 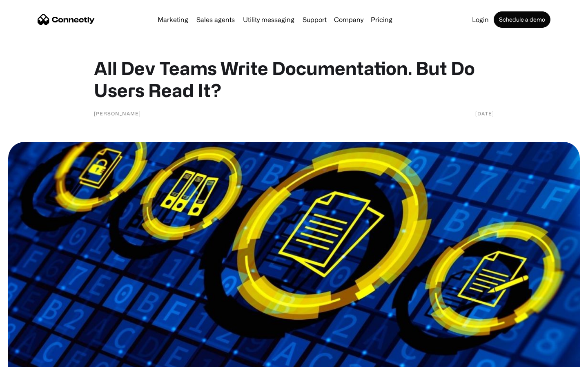 I want to click on a: Schedule a demo, so click(x=522, y=19).